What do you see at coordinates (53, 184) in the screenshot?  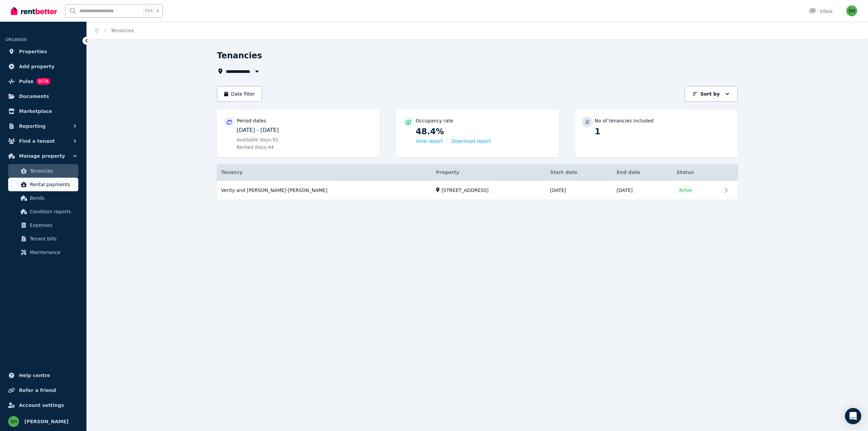 I see `span: Rental payments` at bounding box center [53, 184].